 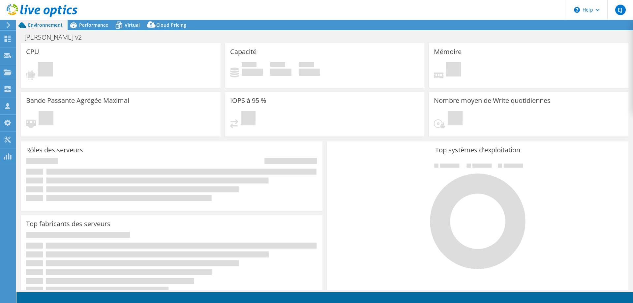 What do you see at coordinates (243, 52) in the screenshot?
I see `h3: Capacité` at bounding box center [243, 52].